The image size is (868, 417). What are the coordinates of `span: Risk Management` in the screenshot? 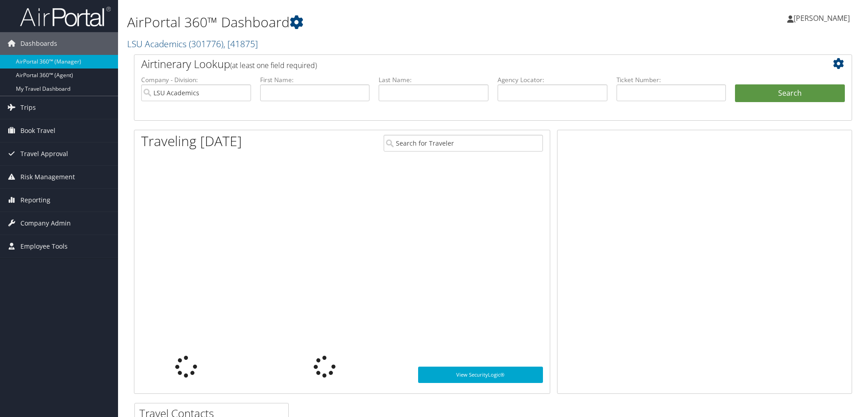 It's located at (47, 177).